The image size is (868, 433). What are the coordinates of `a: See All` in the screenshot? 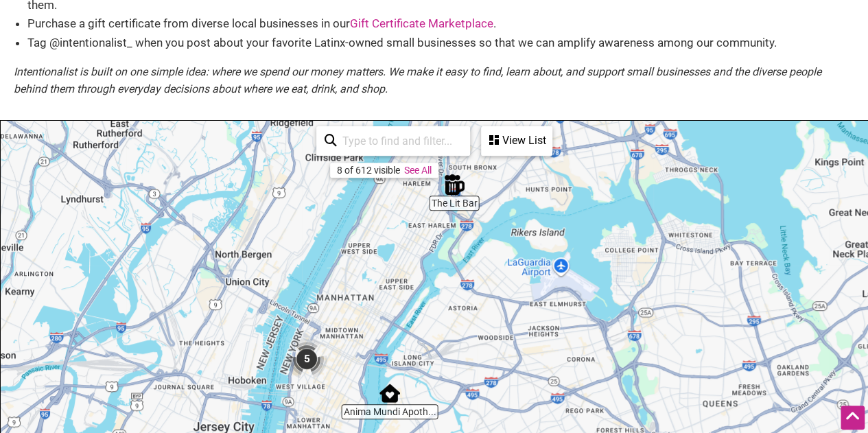 It's located at (418, 170).